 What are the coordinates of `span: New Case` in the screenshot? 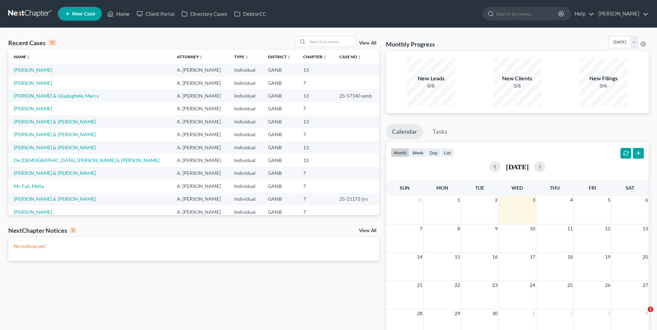 It's located at (83, 14).